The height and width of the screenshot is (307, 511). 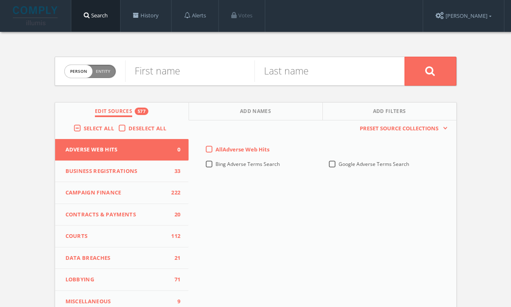 What do you see at coordinates (122, 237) in the screenshot?
I see `button: Courts112` at bounding box center [122, 237].